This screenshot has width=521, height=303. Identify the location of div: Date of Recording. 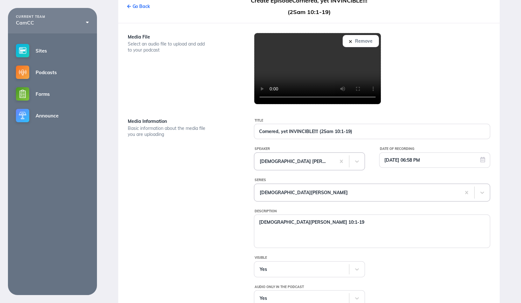
(435, 149).